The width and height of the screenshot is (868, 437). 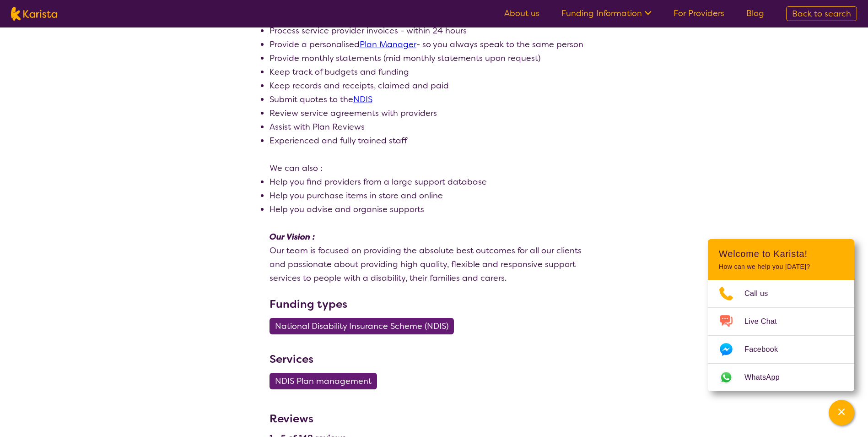 What do you see at coordinates (781, 335) in the screenshot?
I see `ul: Choose channel` at bounding box center [781, 335].